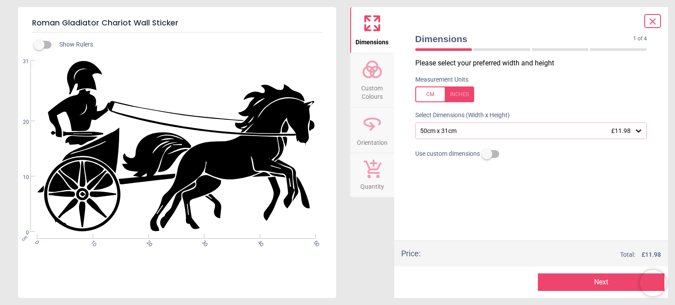 This screenshot has width=675, height=305. What do you see at coordinates (653, 255) in the screenshot?
I see `span: 11.98` at bounding box center [653, 255].